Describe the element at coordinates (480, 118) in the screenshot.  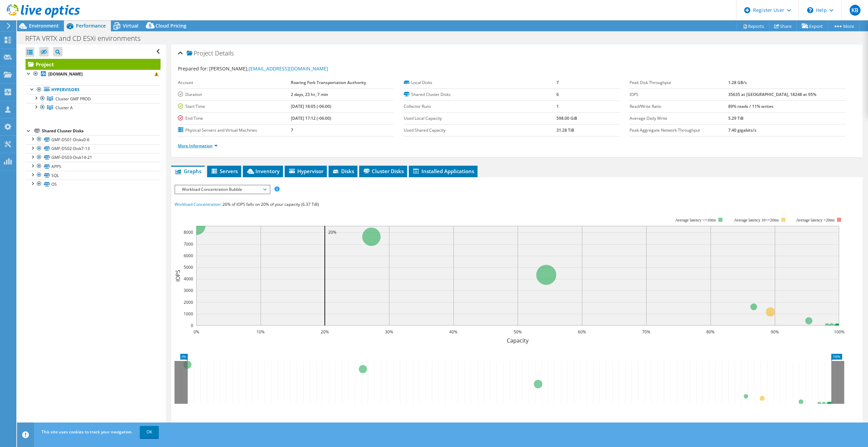
I see `label: Used Local Capacity` at that location.